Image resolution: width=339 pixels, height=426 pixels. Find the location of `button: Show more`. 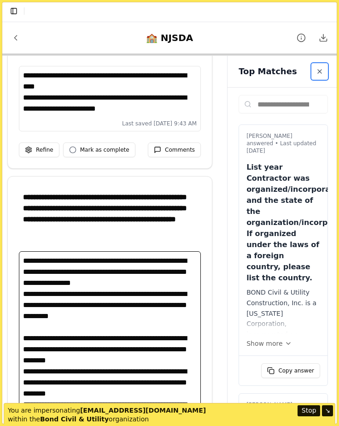

button: Show more is located at coordinates (283, 343).